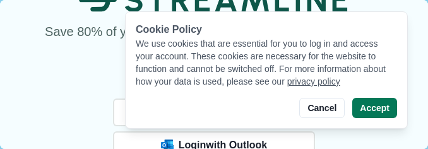  Describe the element at coordinates (214, 40) in the screenshot. I see `h1: Save 80% of your time on finding, qualifying, and applying to public funding.` at that location.